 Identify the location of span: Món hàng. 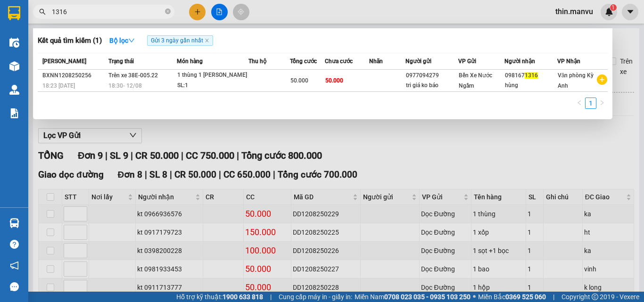
(190, 61).